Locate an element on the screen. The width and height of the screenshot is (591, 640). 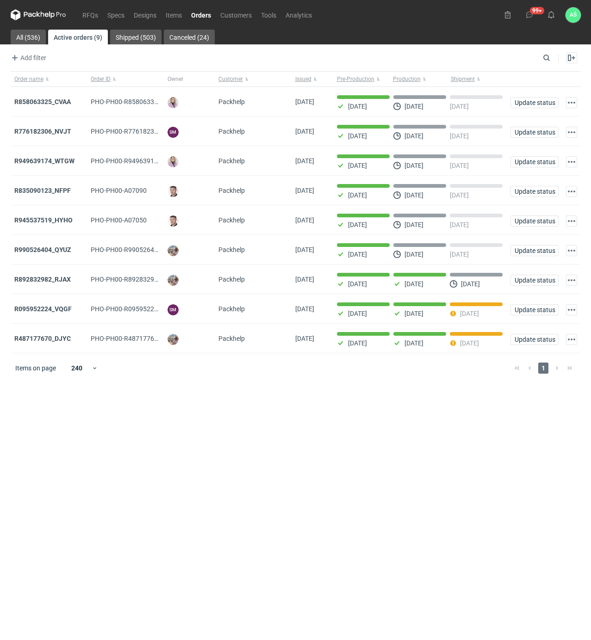
input: Search is located at coordinates (555, 58).